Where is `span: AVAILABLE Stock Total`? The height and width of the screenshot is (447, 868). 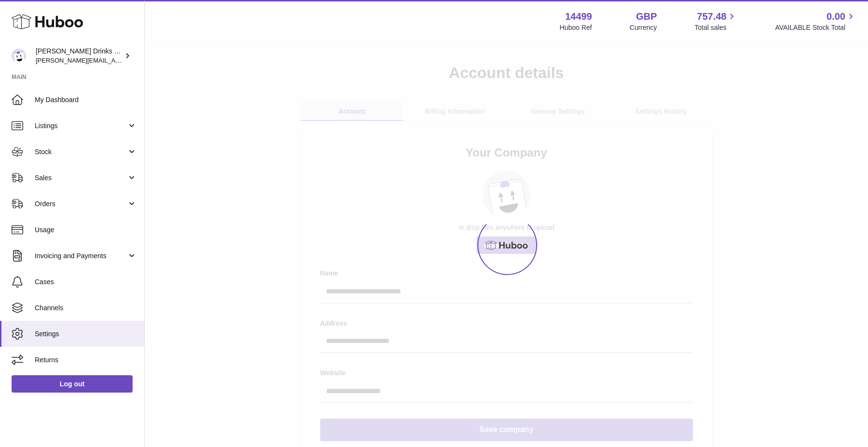 span: AVAILABLE Stock Total is located at coordinates (816, 28).